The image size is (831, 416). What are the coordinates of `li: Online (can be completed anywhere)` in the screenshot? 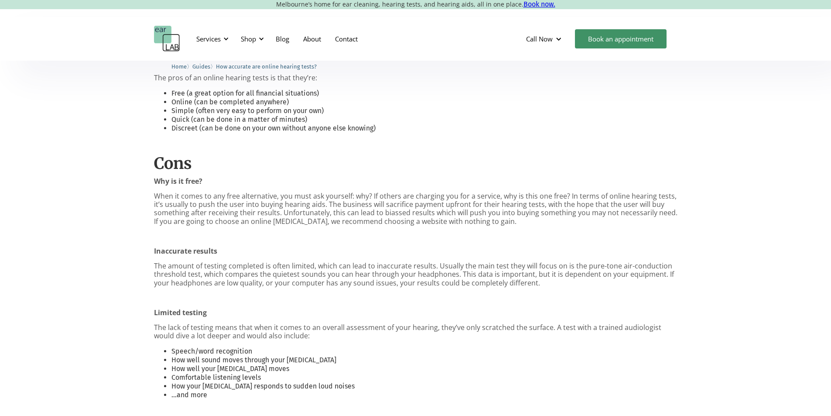 It's located at (424, 102).